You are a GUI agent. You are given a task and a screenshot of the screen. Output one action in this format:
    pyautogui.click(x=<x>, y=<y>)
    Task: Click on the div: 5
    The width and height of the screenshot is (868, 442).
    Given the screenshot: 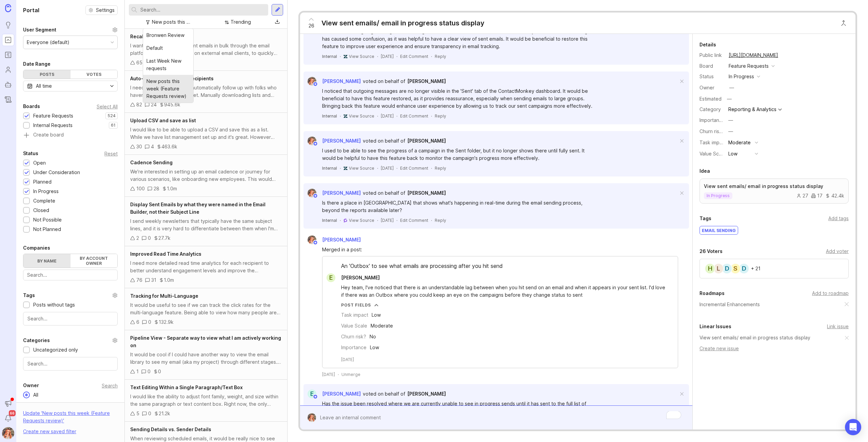 What is the action you would take?
    pyautogui.click(x=137, y=414)
    